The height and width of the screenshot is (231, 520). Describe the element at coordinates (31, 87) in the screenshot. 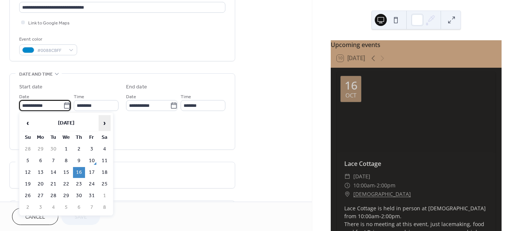

I see `div: Start date` at that location.